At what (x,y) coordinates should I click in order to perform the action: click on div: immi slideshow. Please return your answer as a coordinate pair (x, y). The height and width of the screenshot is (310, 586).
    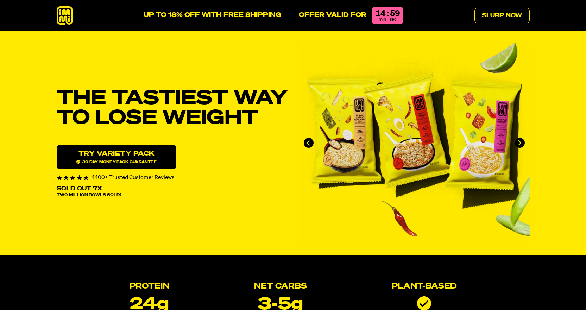
    Looking at the image, I should click on (414, 143).